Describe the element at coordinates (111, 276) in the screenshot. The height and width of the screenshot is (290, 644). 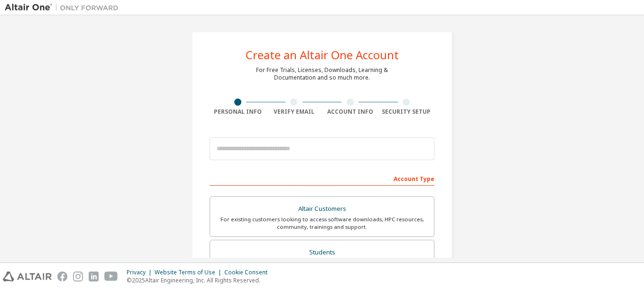
I see `img: youtube.svg` at that location.